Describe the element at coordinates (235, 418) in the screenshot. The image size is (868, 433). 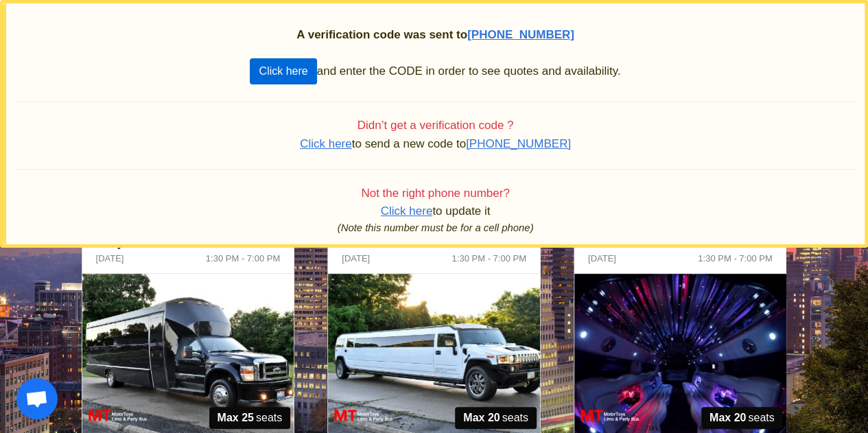
I see `strong: Max 25` at that location.